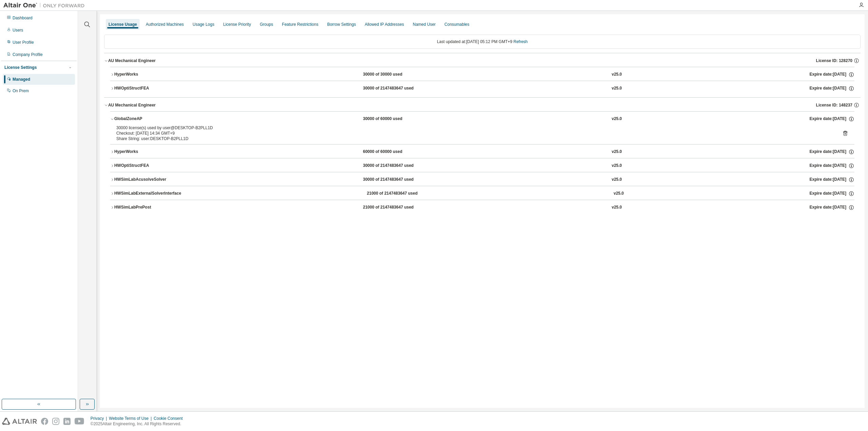 The width and height of the screenshot is (868, 431). Describe the element at coordinates (144, 208) in the screenshot. I see `div: HWSimLabPrePost` at that location.